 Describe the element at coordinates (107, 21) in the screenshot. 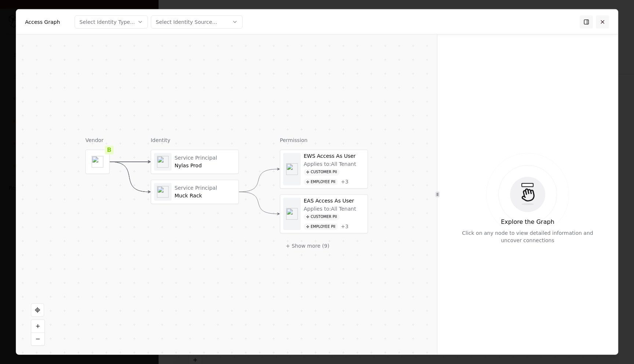

I see `div: Select Identity Type...` at that location.